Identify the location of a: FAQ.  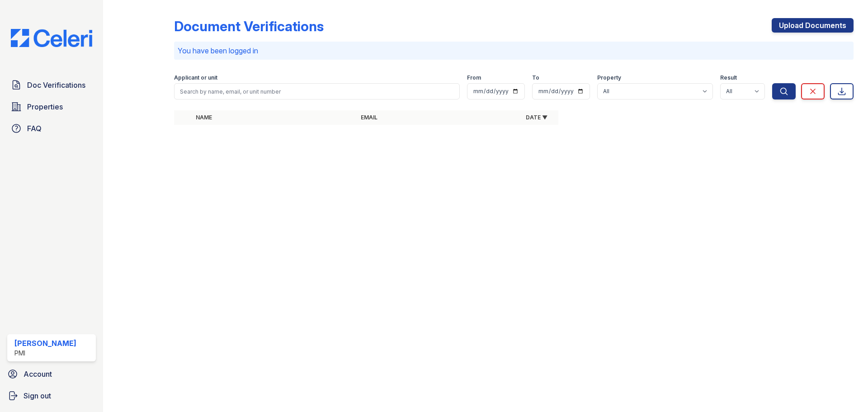
(51, 129).